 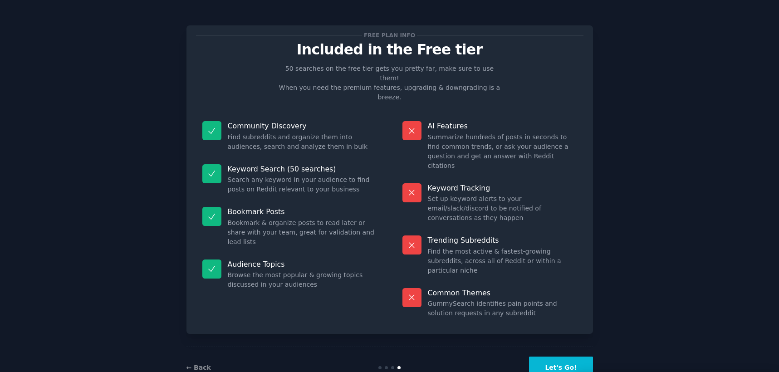 What do you see at coordinates (390, 83) in the screenshot?
I see `p: 50 searches on the free tier gets you pretty far, make sure to use them! When you need the premiu...` at bounding box center [390, 83].